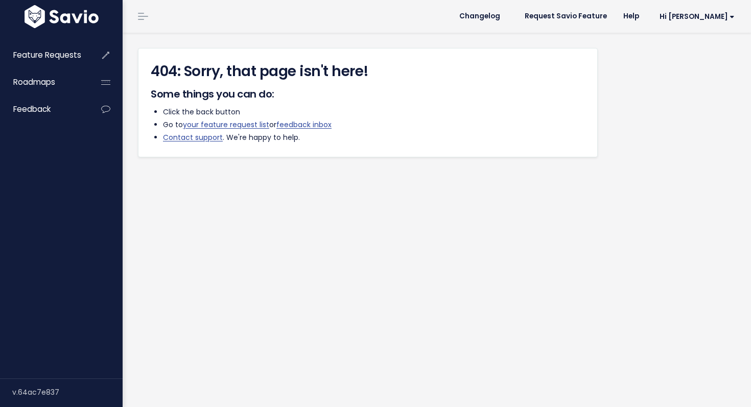 The height and width of the screenshot is (407, 751). I want to click on a: feedback inbox, so click(304, 125).